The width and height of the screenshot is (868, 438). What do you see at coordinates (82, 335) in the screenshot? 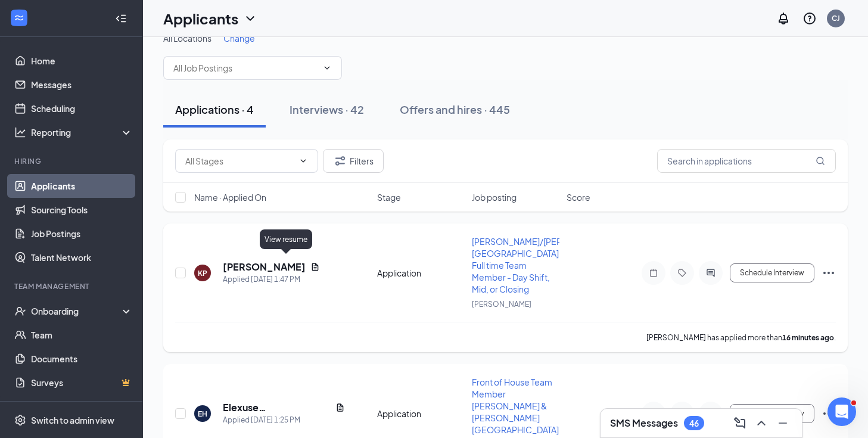
I see `a: Team` at bounding box center [82, 335].